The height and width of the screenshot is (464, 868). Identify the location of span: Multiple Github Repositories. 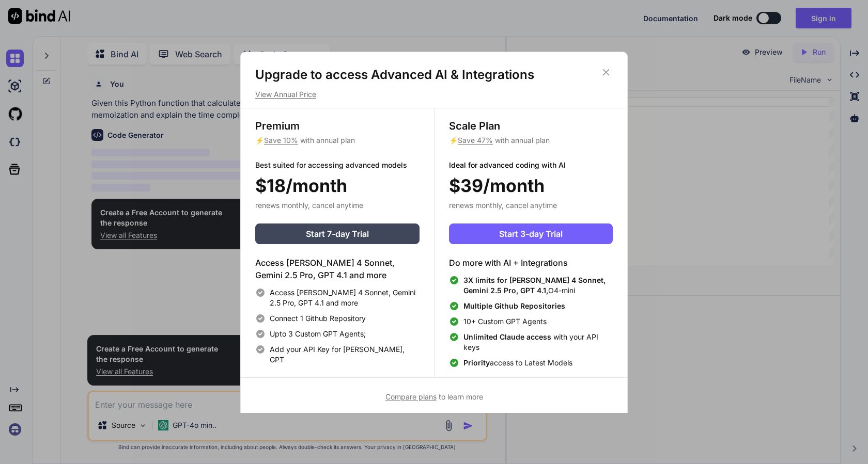
(514, 305).